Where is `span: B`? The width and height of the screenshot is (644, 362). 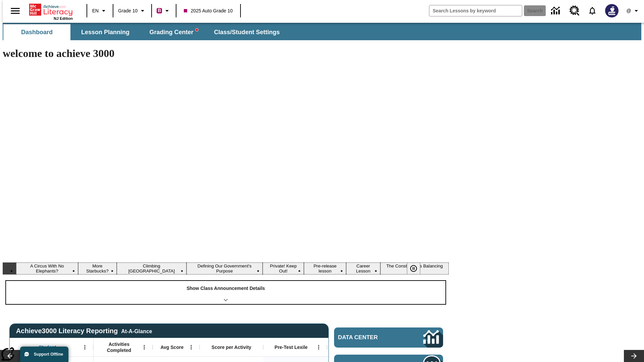
span: B is located at coordinates (159, 11).